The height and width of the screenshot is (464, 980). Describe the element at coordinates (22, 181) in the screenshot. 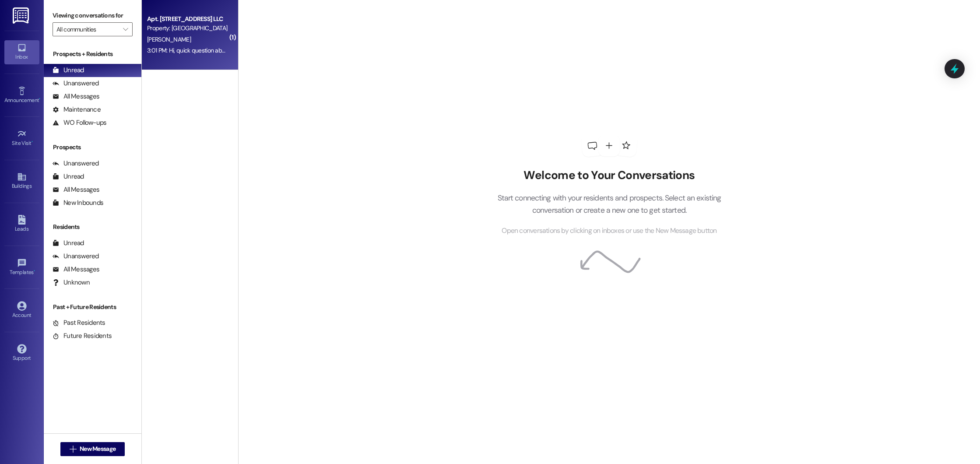

I see `a: Buildings` at that location.